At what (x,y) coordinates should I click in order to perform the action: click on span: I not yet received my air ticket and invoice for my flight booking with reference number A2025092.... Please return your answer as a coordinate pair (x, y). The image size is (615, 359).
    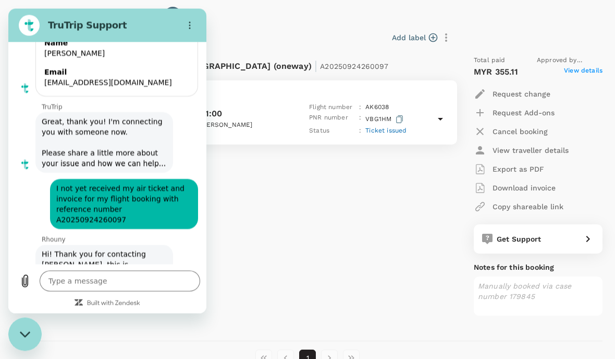
    Looking at the image, I should click on (116, 196).